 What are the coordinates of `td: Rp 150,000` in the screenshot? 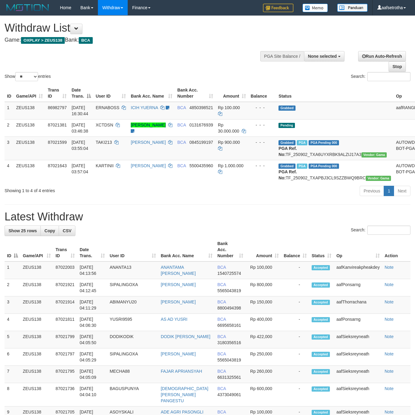 It's located at (263, 305).